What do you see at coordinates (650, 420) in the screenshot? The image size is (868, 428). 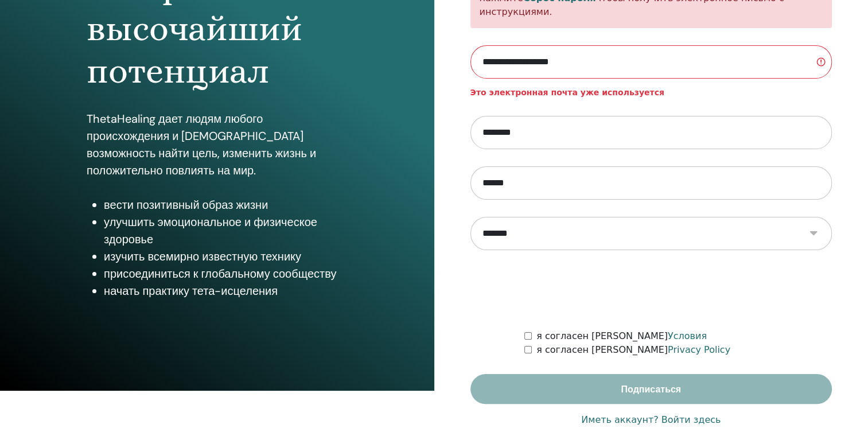 I see `a: Иметь аккаунт? Войти здесь` at bounding box center [650, 420].